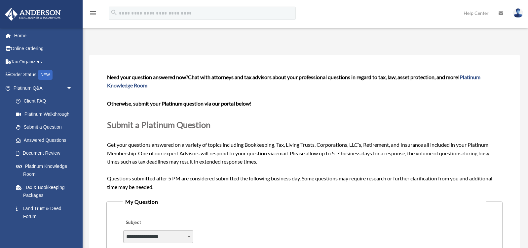  I want to click on a: Client FAQ, so click(46, 101).